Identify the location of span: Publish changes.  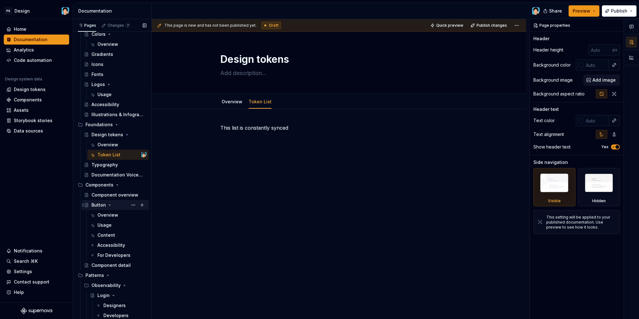
(491, 25).